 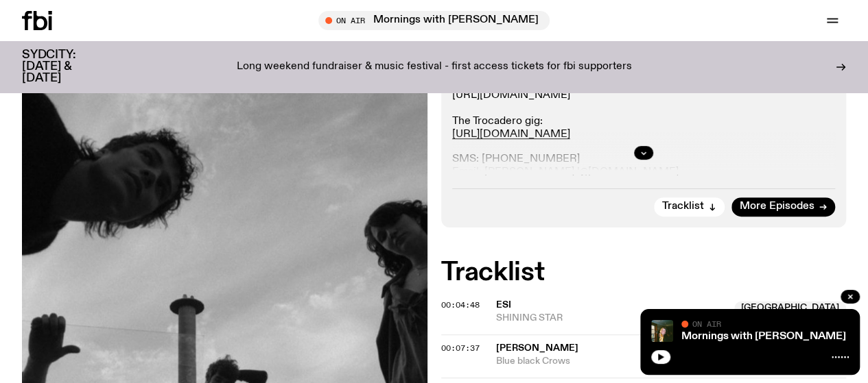 What do you see at coordinates (707, 324) in the screenshot?
I see `span: On Air` at bounding box center [707, 324].